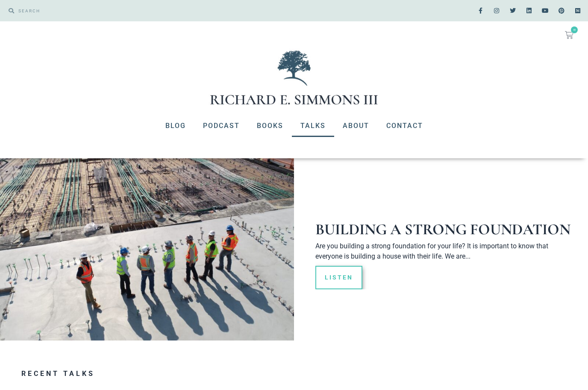 The height and width of the screenshot is (390, 588). What do you see at coordinates (270, 126) in the screenshot?
I see `a: Books` at bounding box center [270, 126].